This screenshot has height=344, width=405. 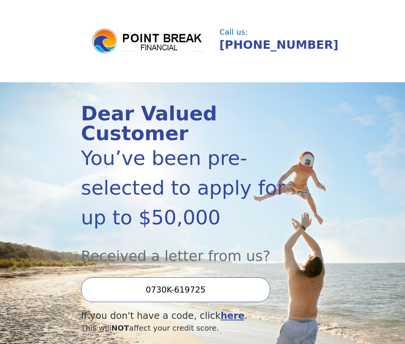 I want to click on div: Dear Valued Customer, so click(x=185, y=124).